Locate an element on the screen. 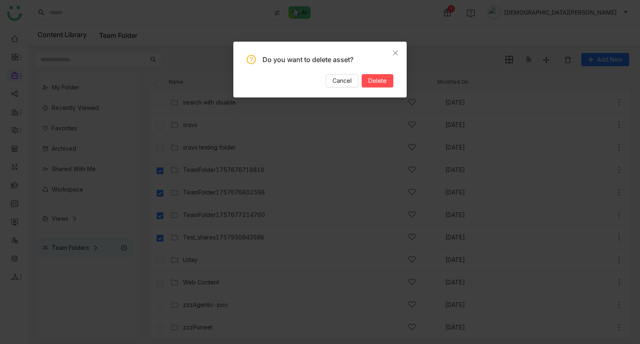  span: Delete is located at coordinates (377, 81).